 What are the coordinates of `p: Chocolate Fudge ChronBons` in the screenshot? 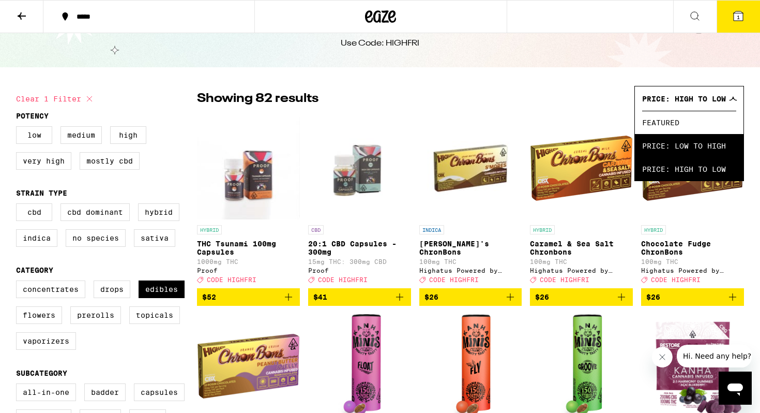 It's located at (692, 248).